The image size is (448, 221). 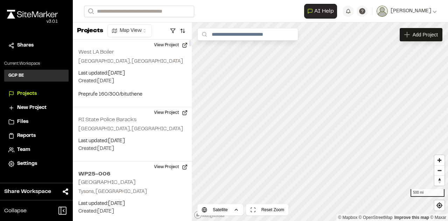 What do you see at coordinates (375, 217) in the screenshot?
I see `a: OpenStreetMap` at bounding box center [375, 217].